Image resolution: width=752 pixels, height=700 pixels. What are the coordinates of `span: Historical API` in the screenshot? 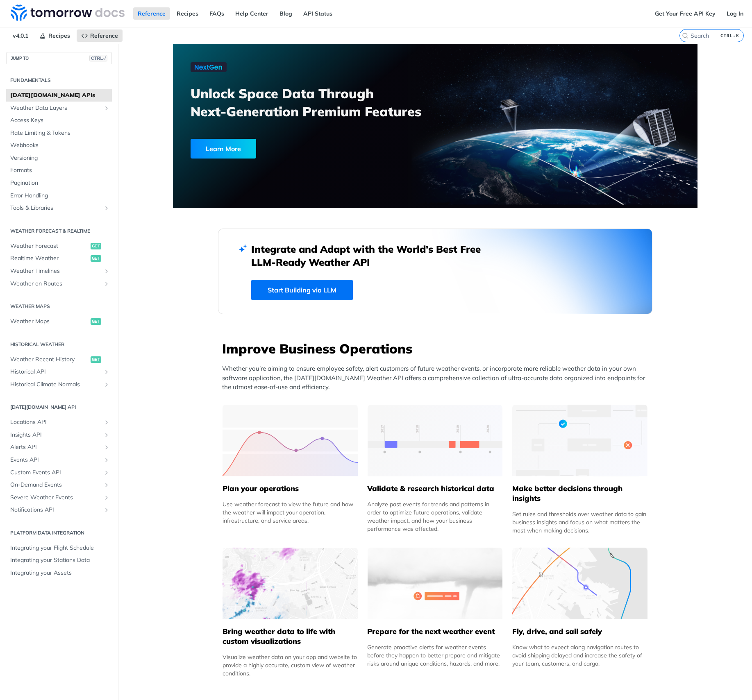 It's located at (55, 372).